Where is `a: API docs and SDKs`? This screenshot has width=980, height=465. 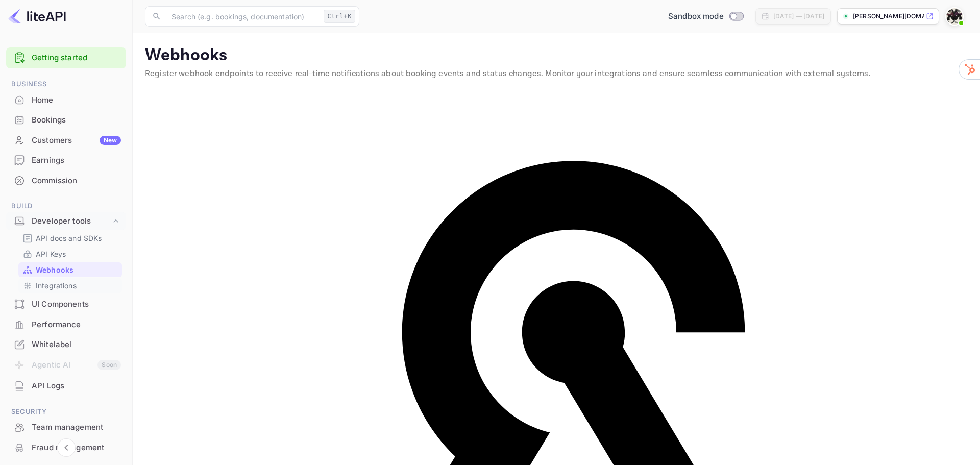
a: API docs and SDKs is located at coordinates (70, 238).